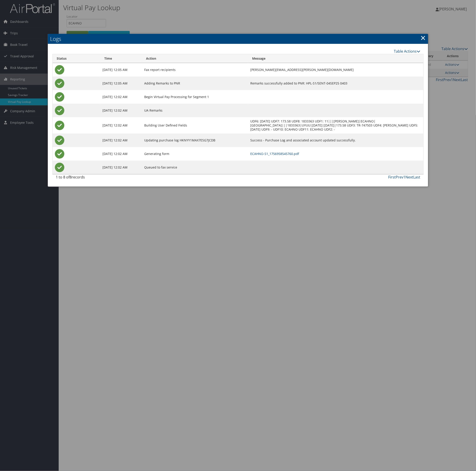  What do you see at coordinates (409, 177) in the screenshot?
I see `a: Next` at bounding box center [409, 177].